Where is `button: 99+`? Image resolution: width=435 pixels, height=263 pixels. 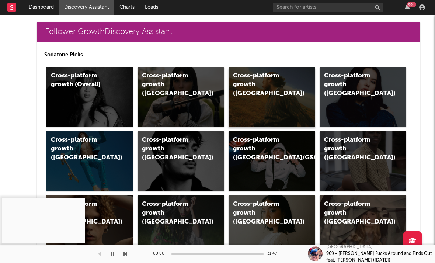
button: 99+ is located at coordinates (408, 7).